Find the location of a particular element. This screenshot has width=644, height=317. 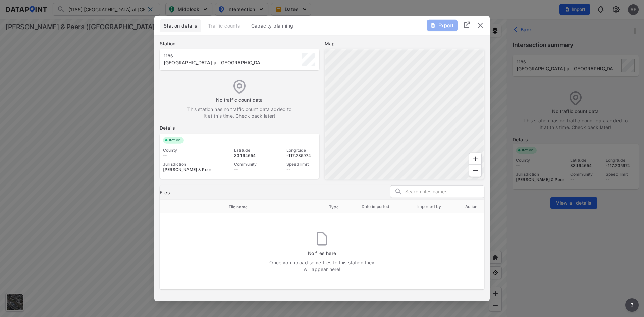

div: 33.194654 is located at coordinates (249, 155).